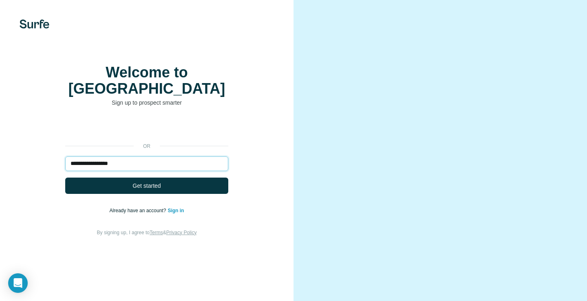 Image resolution: width=587 pixels, height=301 pixels. Describe the element at coordinates (181, 233) in the screenshot. I see `a: Privacy Policy` at that location.